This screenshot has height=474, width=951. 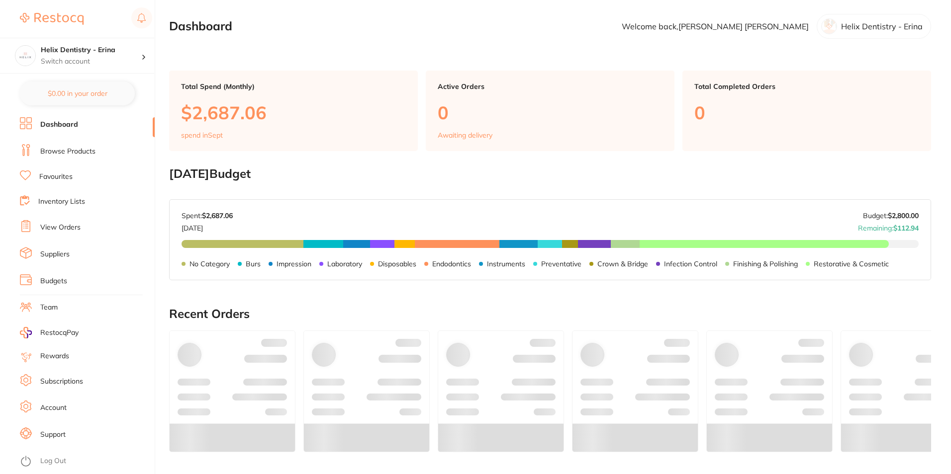 I want to click on p: Instruments, so click(x=506, y=264).